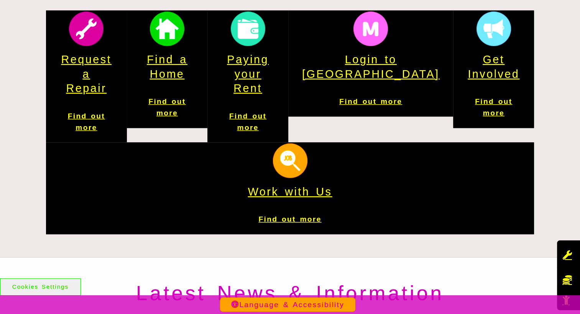 This screenshot has width=580, height=314. Describe the element at coordinates (493, 67) in the screenshot. I see `h4: Get Involved` at that location.